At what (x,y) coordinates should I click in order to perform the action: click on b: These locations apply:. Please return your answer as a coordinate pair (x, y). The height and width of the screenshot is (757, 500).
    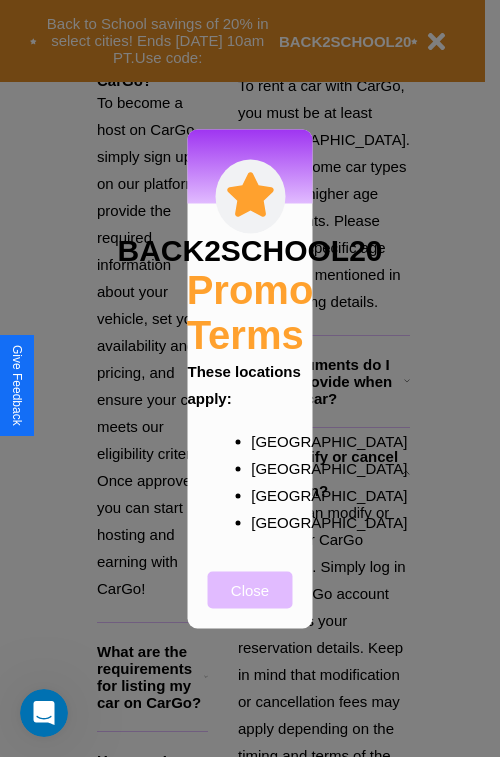
    Looking at the image, I should click on (244, 384).